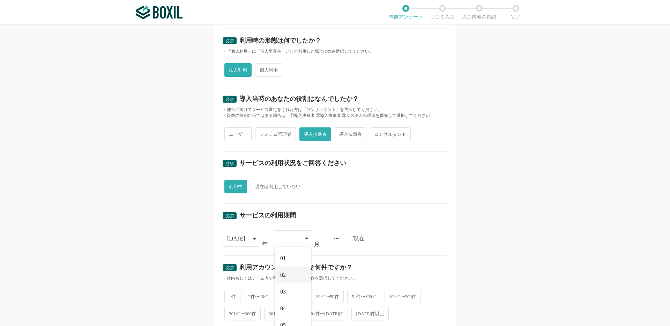  I want to click on span: 101件〜200件, so click(403, 296).